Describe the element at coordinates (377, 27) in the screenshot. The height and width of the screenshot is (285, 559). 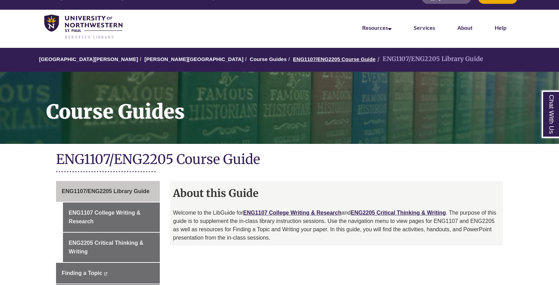
I see `a: Resources` at that location.